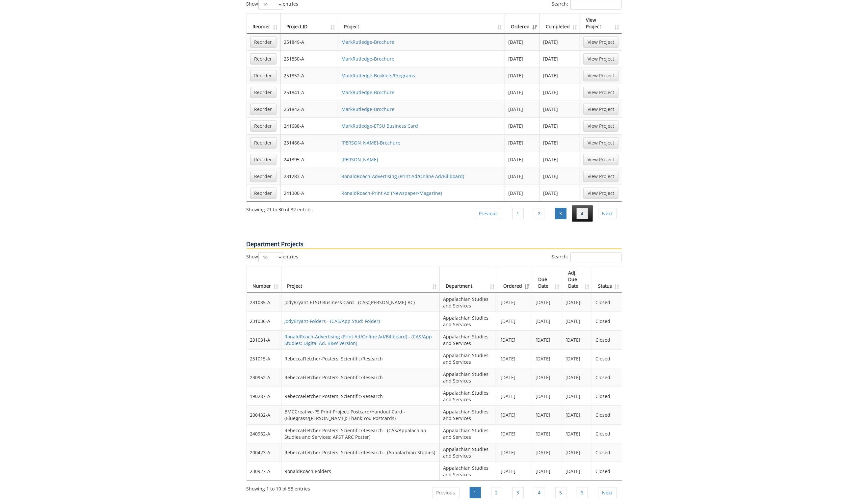  Describe the element at coordinates (518, 492) in the screenshot. I see `a: 3` at that location.